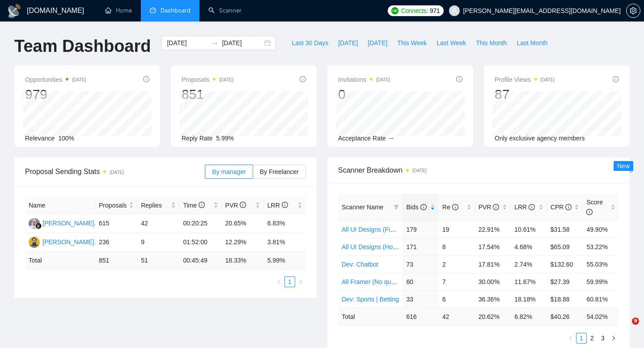  I want to click on td: 33, so click(420, 298).